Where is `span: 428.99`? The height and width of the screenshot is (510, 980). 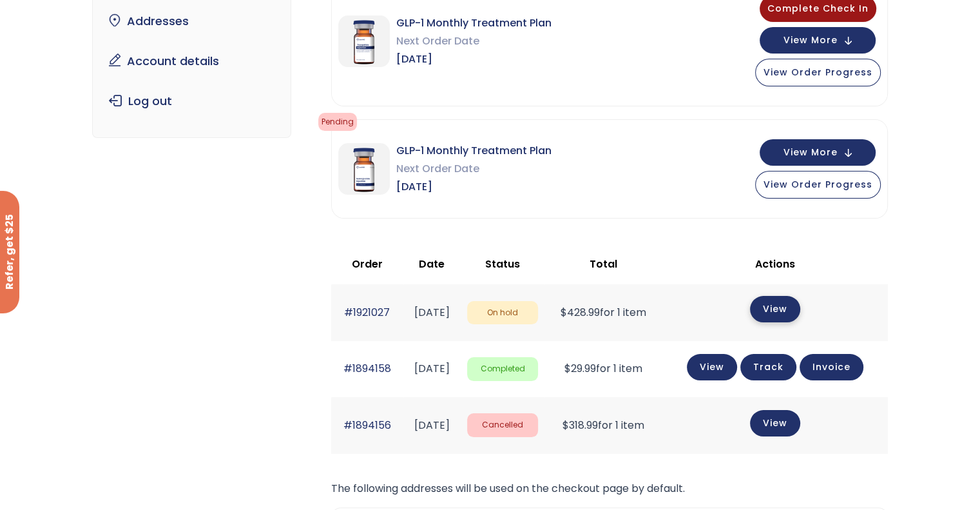 span: 428.99 is located at coordinates (580, 312).